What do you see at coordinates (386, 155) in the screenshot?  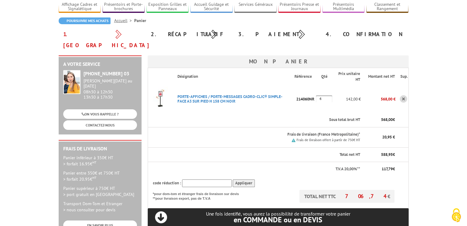 I see `span: 588,95` at bounding box center [386, 155].